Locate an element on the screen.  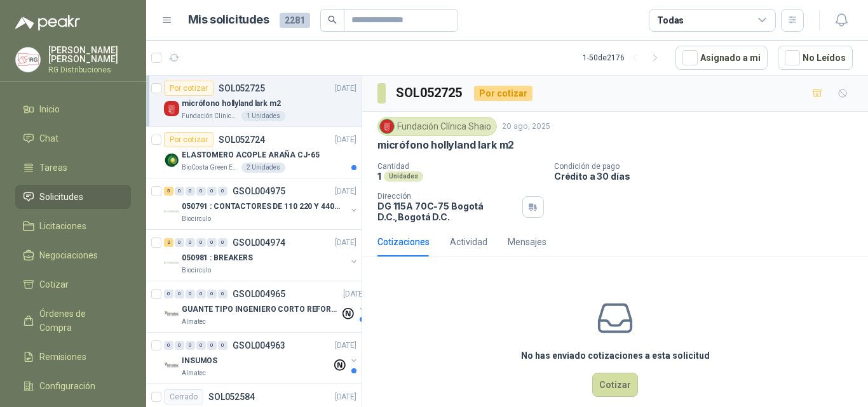
button: Cotizar is located at coordinates (615, 385).